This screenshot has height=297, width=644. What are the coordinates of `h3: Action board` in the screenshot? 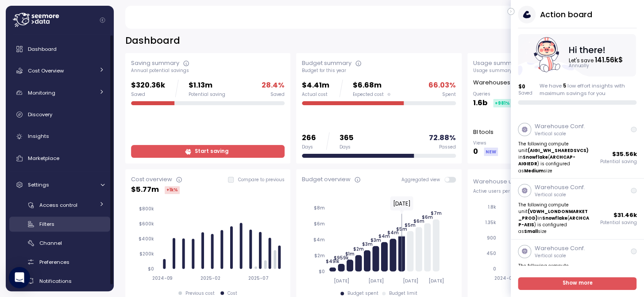 It's located at (566, 14).